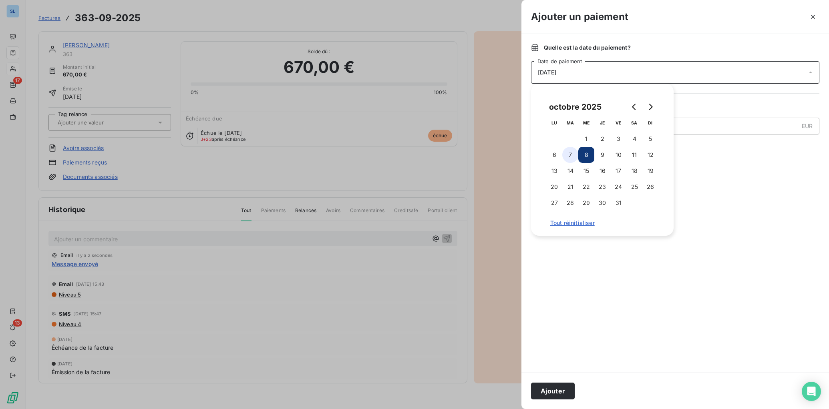 Image resolution: width=829 pixels, height=409 pixels. I want to click on button: 13, so click(554, 171).